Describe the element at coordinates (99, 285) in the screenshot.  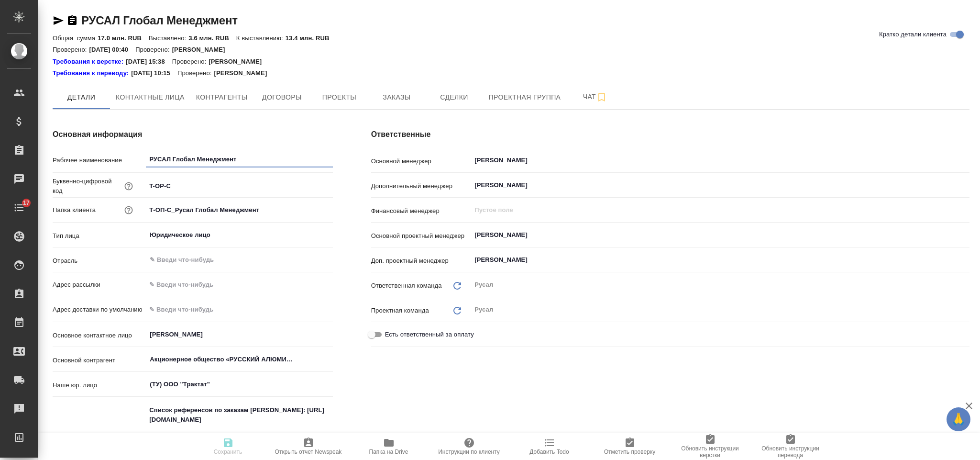
I see `p: Адрес рассылки` at that location.